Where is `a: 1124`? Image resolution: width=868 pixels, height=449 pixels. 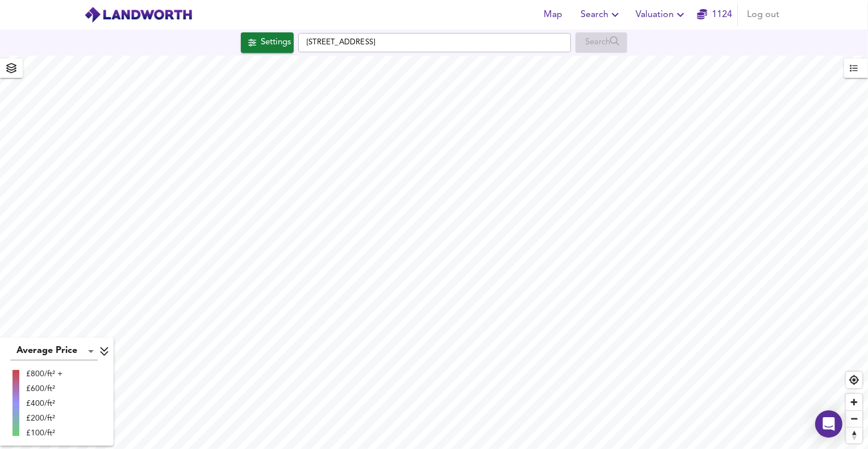 a: 1124 is located at coordinates (715, 15).